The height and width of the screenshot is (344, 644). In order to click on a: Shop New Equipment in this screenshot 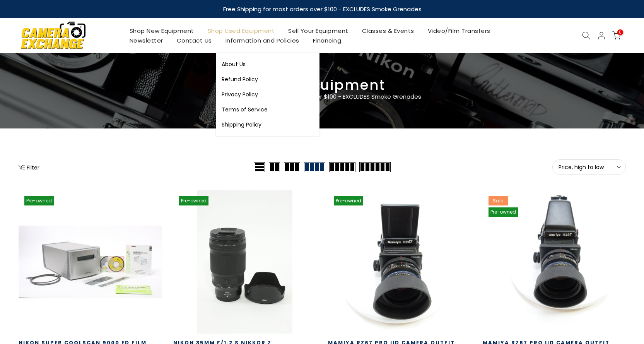, I will do `click(162, 30)`.